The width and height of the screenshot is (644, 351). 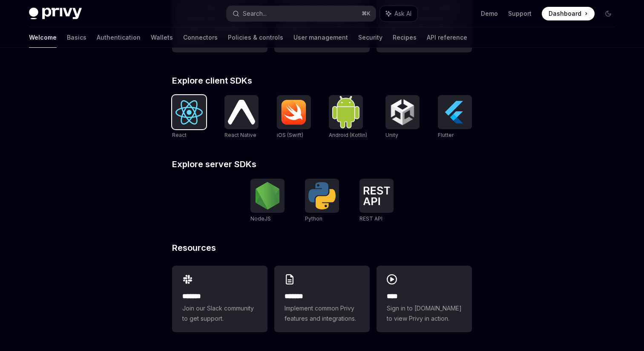 What do you see at coordinates (220, 314) in the screenshot?
I see `span: Join our Slack community to get support.` at bounding box center [220, 314].